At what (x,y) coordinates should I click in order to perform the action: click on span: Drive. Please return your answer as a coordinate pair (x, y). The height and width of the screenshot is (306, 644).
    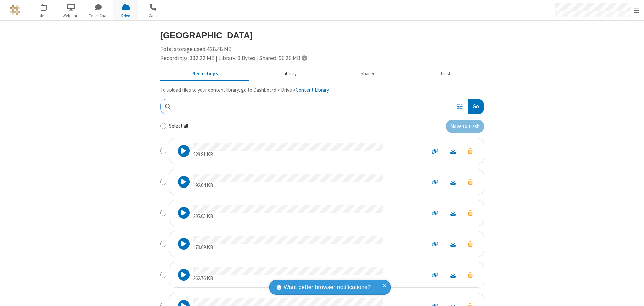
    Looking at the image, I should click on (126, 16).